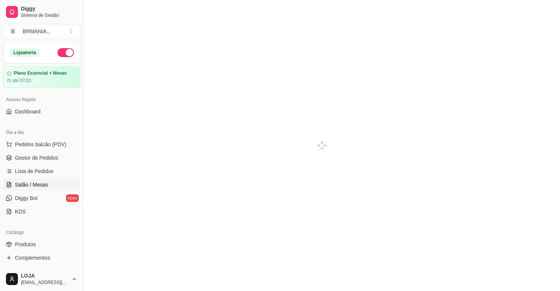  What do you see at coordinates (41, 212) in the screenshot?
I see `a: KDS` at bounding box center [41, 212].